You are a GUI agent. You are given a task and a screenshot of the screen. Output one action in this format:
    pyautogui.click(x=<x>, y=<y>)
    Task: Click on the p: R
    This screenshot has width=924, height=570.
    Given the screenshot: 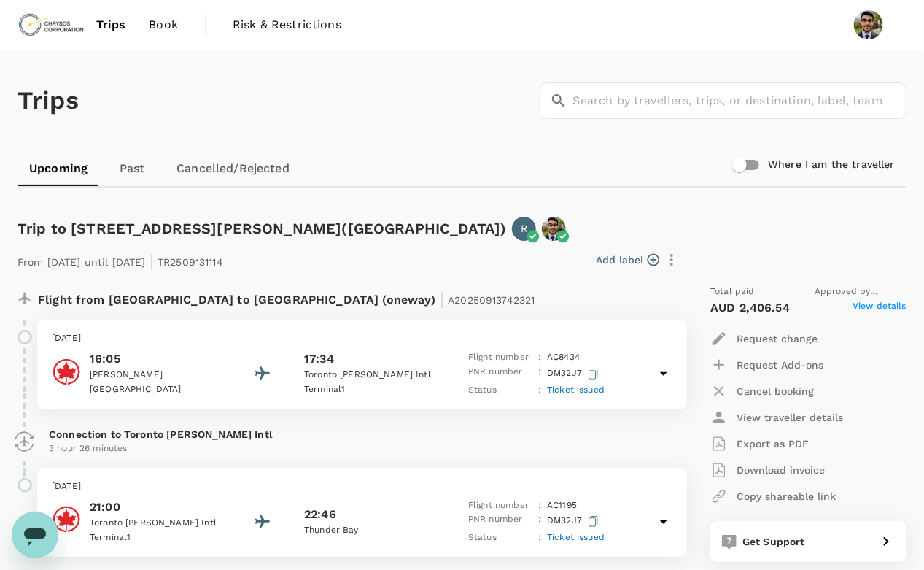 What is the action you would take?
    pyautogui.click(x=524, y=228)
    